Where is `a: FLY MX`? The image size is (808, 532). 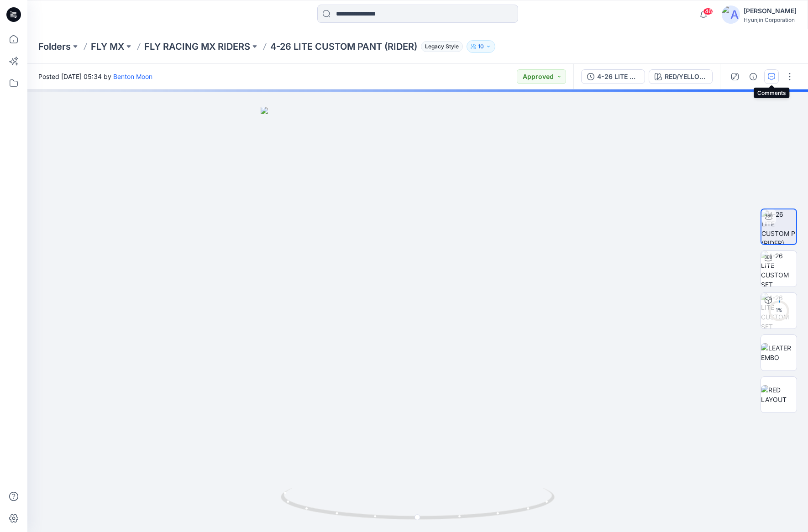
a: FLY MX is located at coordinates (107, 46).